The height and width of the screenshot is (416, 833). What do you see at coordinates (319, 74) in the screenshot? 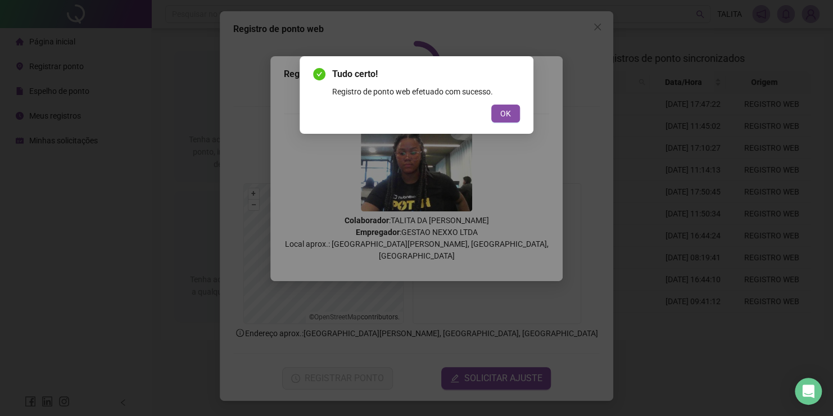
I see `span: check-circle` at bounding box center [319, 74].